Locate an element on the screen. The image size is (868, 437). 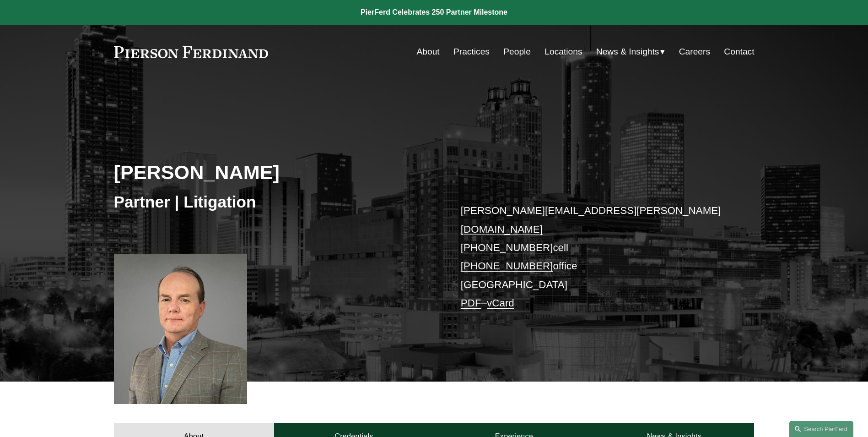
a: People is located at coordinates (517, 52).